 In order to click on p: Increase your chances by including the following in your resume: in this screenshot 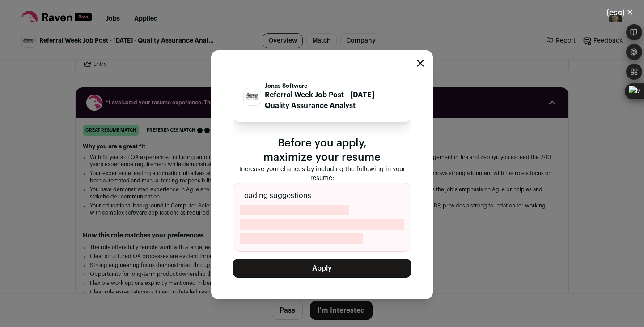, I will do `click(322, 173)`.